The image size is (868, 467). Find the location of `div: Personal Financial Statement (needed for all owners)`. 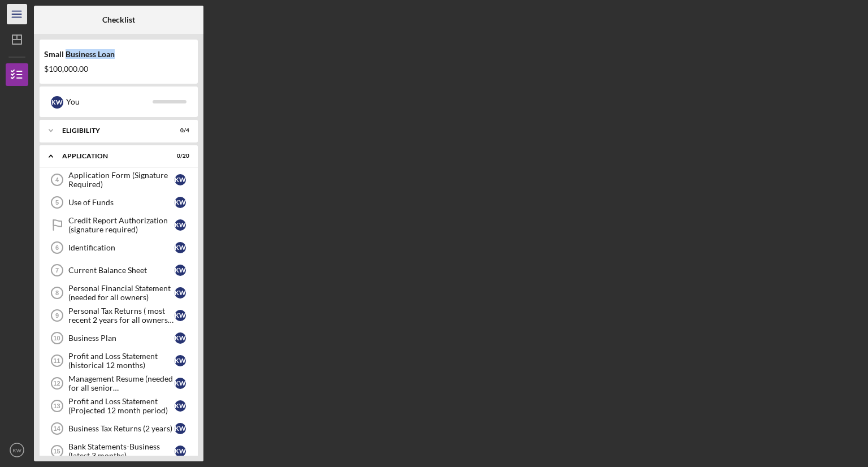

div: Personal Financial Statement (needed for all owners) is located at coordinates (122, 293).